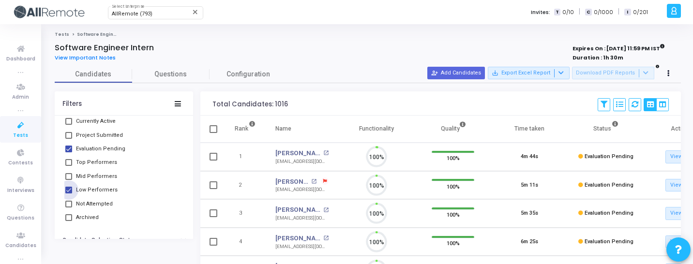 The width and height of the screenshot is (693, 264). Describe the element at coordinates (453, 129) in the screenshot. I see `th: Quality` at that location.